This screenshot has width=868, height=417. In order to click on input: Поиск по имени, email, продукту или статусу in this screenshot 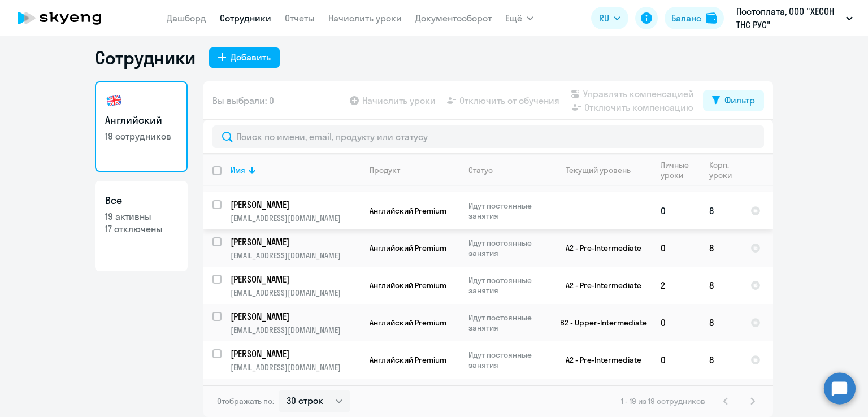, I will do `click(488, 137)`.